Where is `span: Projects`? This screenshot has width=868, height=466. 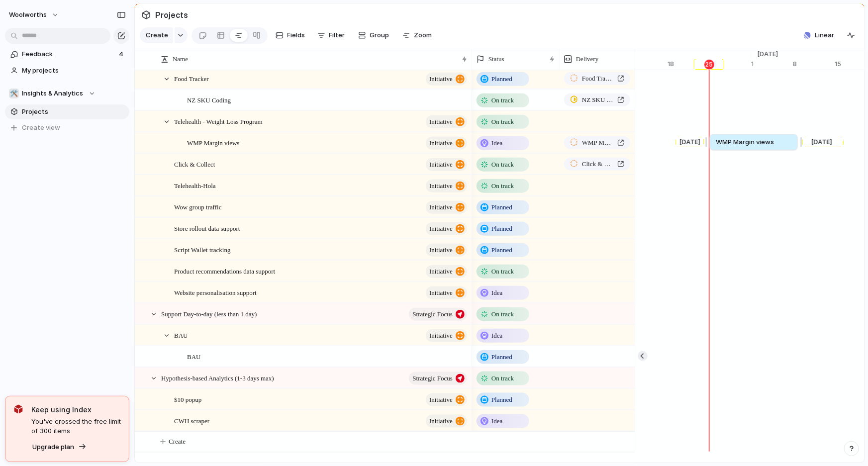
span: Projects is located at coordinates (172, 15).